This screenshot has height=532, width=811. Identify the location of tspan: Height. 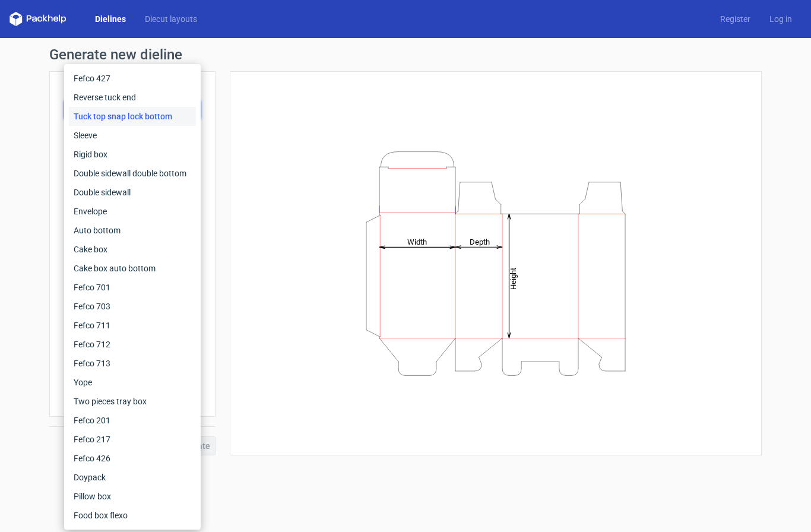
(513, 278).